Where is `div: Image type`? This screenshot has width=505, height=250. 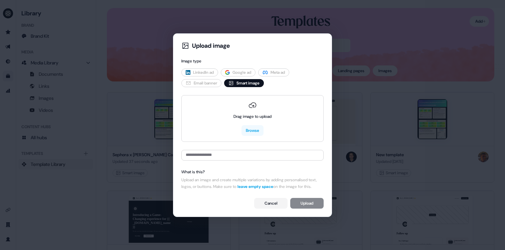
div: Image type is located at coordinates (253, 61).